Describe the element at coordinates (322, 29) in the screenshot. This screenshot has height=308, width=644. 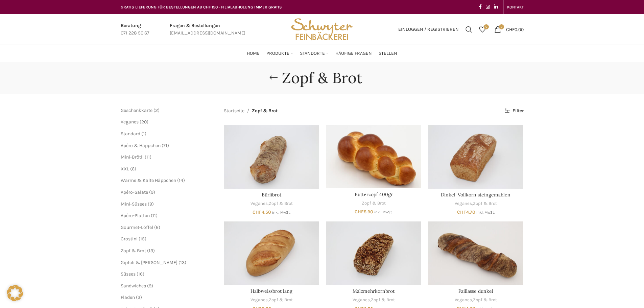
I see `img: Bäckerei Schwyter` at that location.